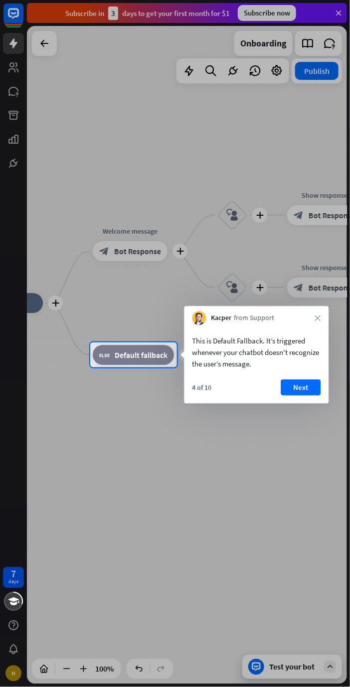  Describe the element at coordinates (221, 319) in the screenshot. I see `span: Kacper` at that location.